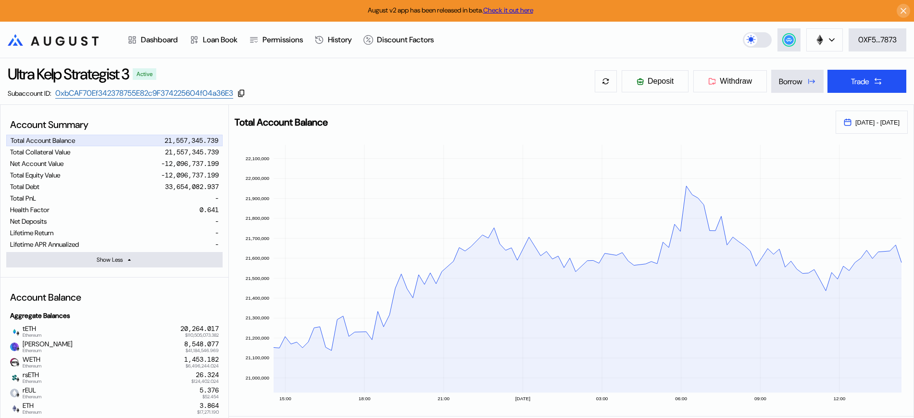 The height and width of the screenshot is (418, 914). I want to click on span: Deposit, so click(661, 81).